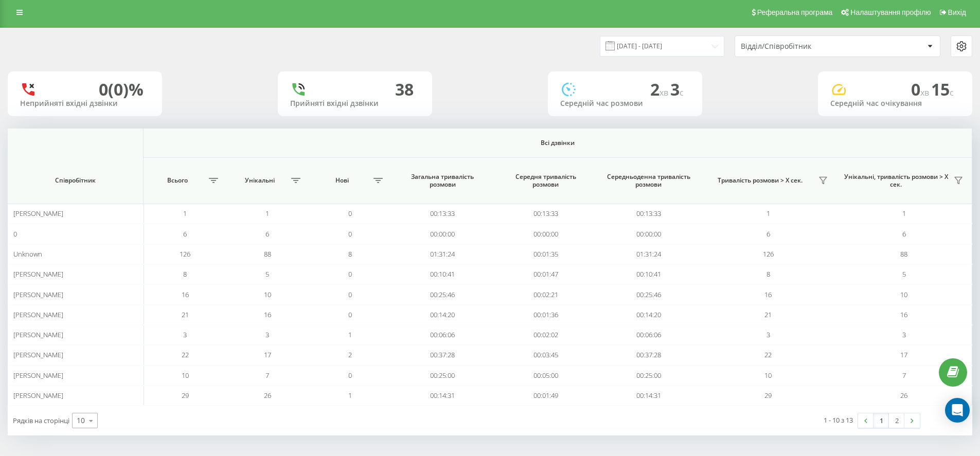 The image size is (980, 456). What do you see at coordinates (121, 89) in the screenshot?
I see `div: 0 (0)%` at bounding box center [121, 89].